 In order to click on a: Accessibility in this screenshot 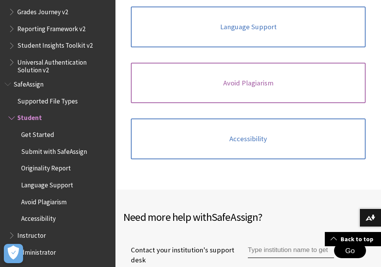, I will do `click(248, 139)`.